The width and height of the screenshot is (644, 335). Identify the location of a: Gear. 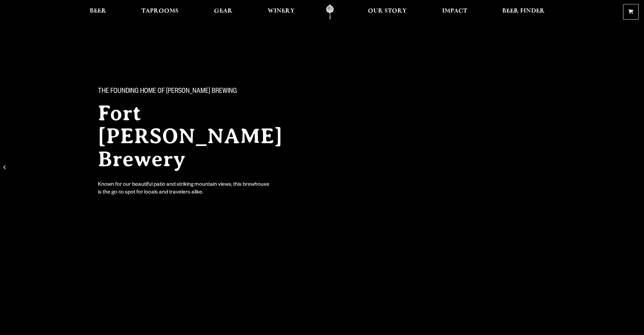
(223, 12).